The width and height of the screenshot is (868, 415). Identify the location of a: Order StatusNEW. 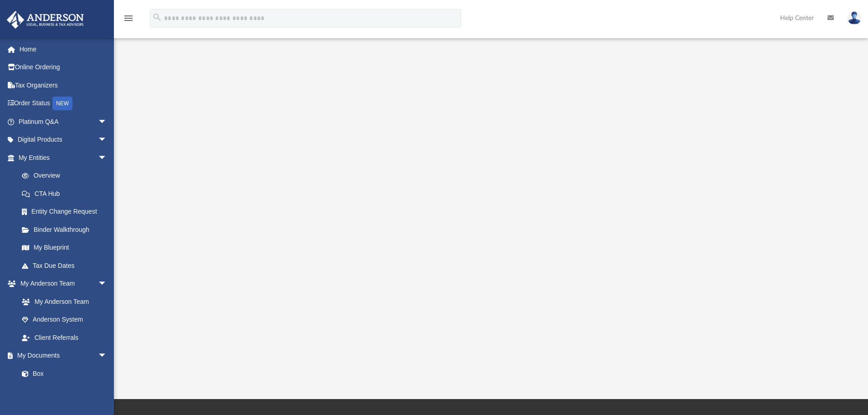
(63, 103).